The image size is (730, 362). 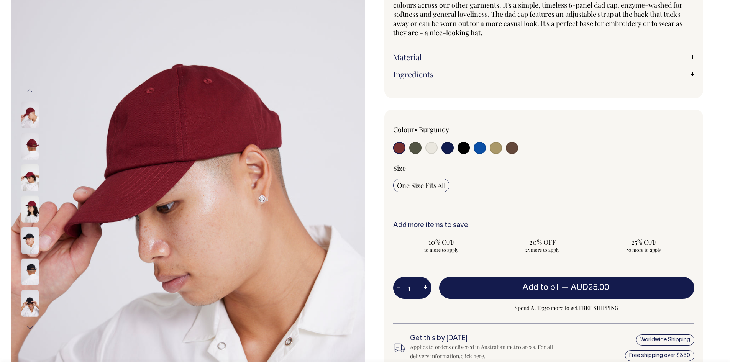 I want to click on a: click here, so click(x=472, y=356).